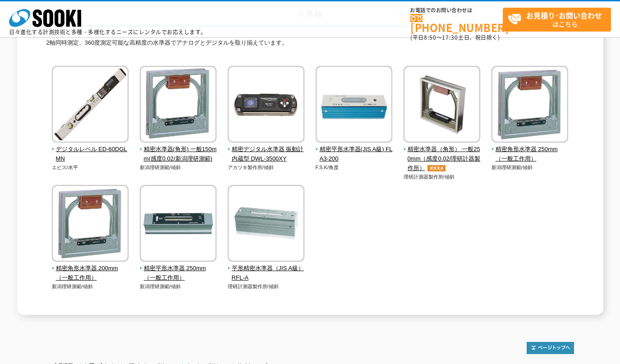 The image size is (620, 364). What do you see at coordinates (436, 168) in the screenshot?
I see `img: オススメ` at bounding box center [436, 168].